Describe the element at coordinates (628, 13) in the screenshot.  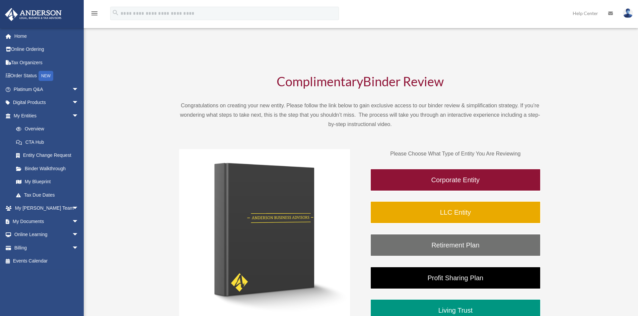
I see `img: User Pic` at that location.